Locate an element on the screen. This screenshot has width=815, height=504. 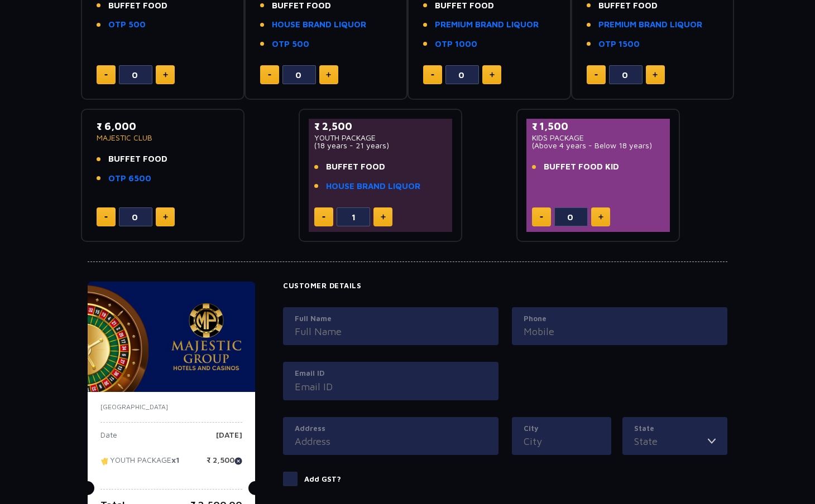
input: Full Name is located at coordinates (391, 332).